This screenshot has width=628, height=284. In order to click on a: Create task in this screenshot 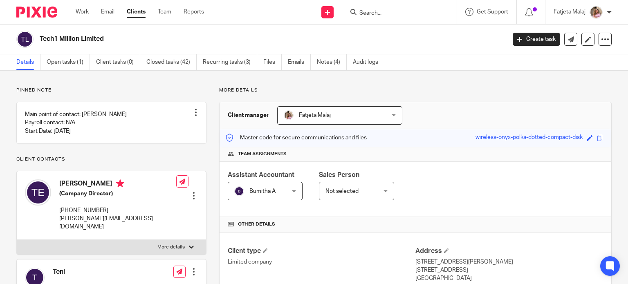, I will do `click(537, 39)`.